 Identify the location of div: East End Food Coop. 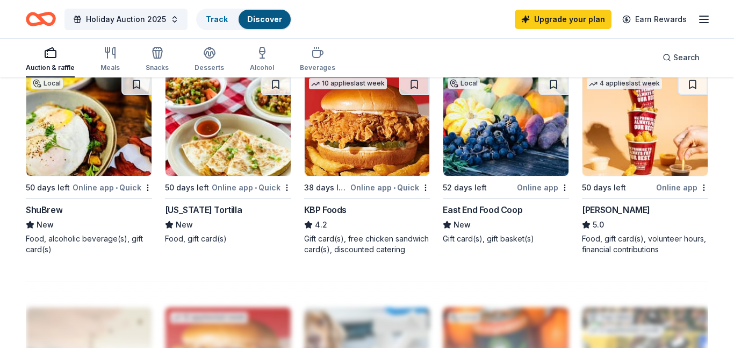
(483, 210).